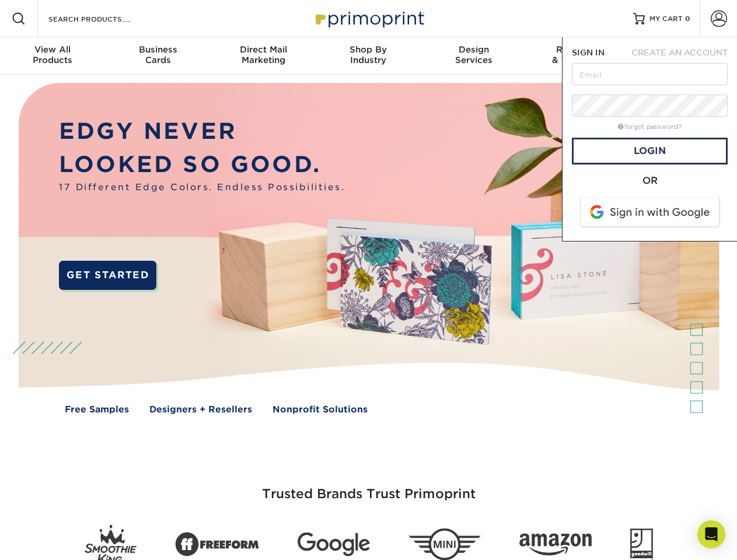 This screenshot has width=737, height=560. What do you see at coordinates (97, 410) in the screenshot?
I see `a: Free Samples` at bounding box center [97, 410].